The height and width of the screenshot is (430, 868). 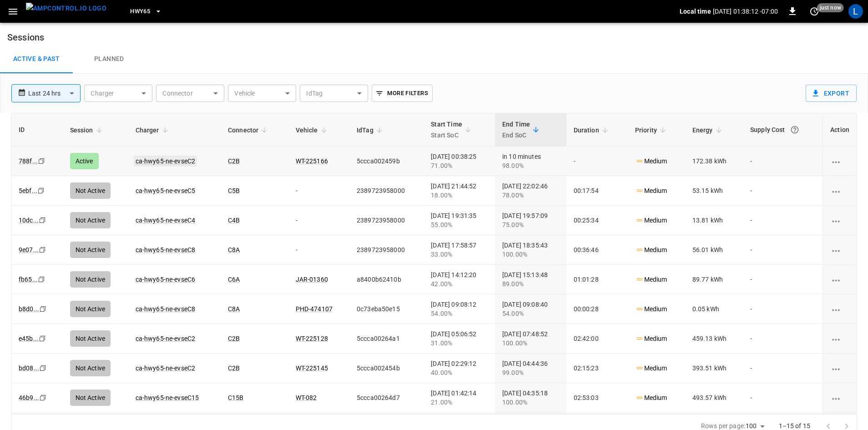 What do you see at coordinates (165, 279) in the screenshot?
I see `a: ca-hwy65-ne-evseC6` at bounding box center [165, 279].